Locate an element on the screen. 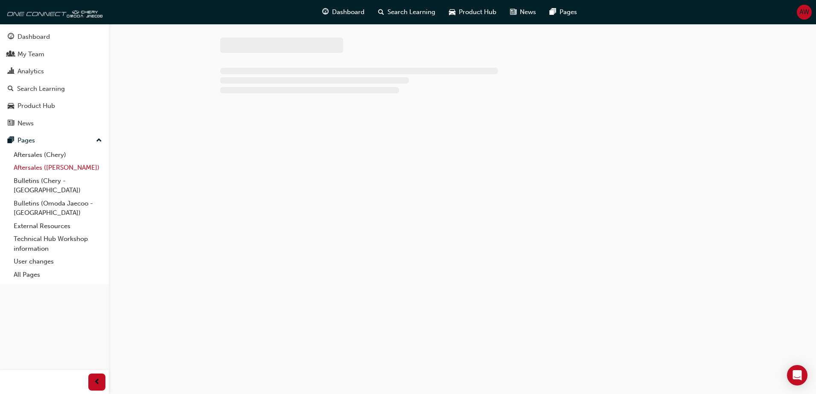 The height and width of the screenshot is (394, 816). img: oneconnect is located at coordinates (53, 12).